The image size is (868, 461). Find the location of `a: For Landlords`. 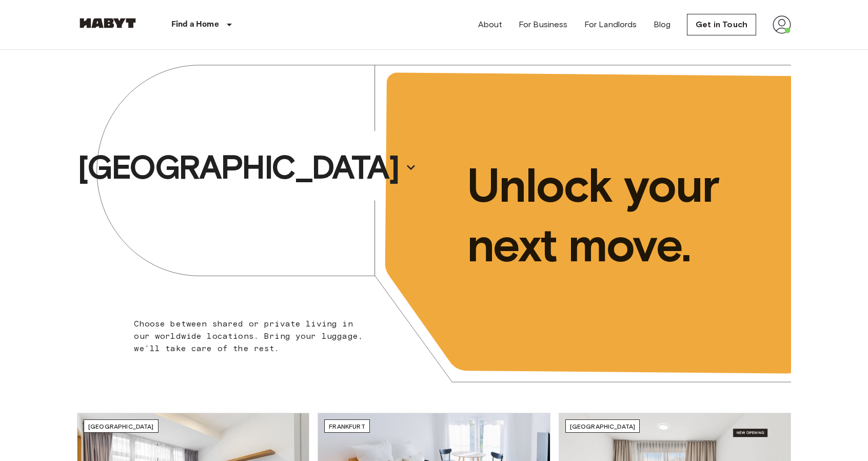

a: For Landlords is located at coordinates (610, 25).